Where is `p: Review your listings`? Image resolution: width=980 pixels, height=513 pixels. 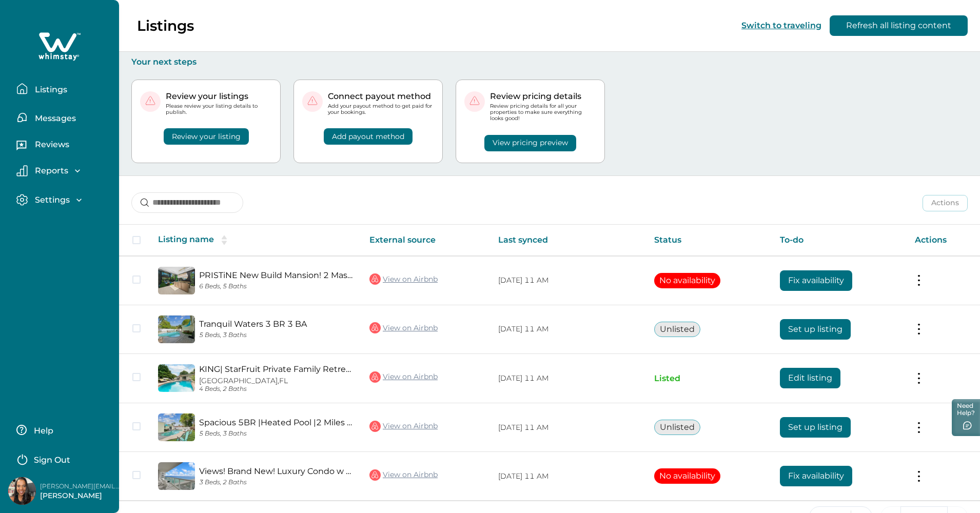 p: Review your listings is located at coordinates (218, 97).